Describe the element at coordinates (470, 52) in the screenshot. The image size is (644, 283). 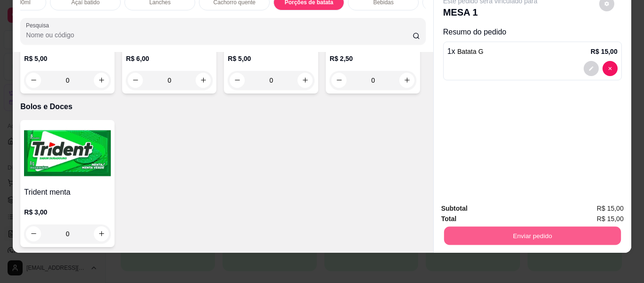
I see `span: Batata G` at that location.